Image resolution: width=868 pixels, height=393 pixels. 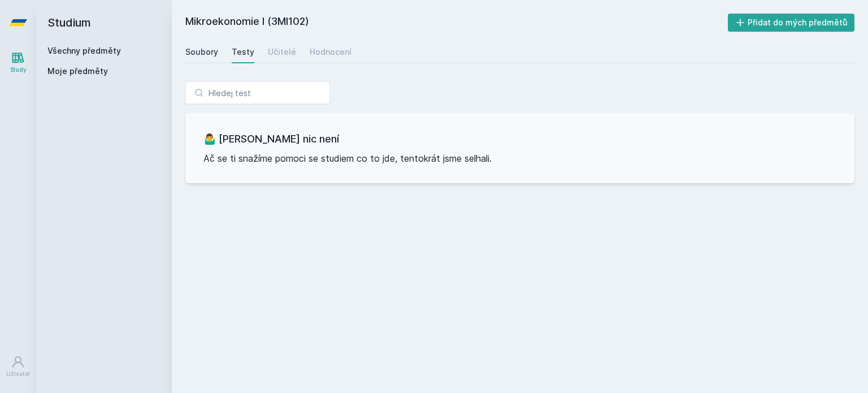 What do you see at coordinates (331, 52) in the screenshot?
I see `a: Hodnocení` at bounding box center [331, 52].